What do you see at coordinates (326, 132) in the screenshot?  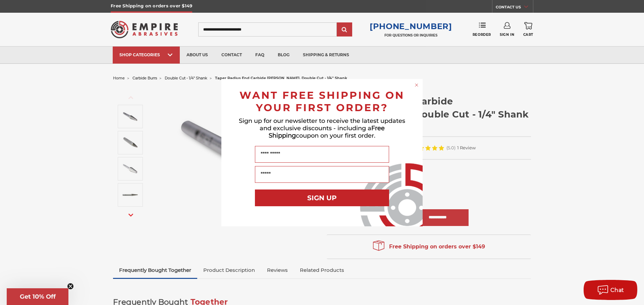 I see `span: Free Shipping` at bounding box center [326, 132].